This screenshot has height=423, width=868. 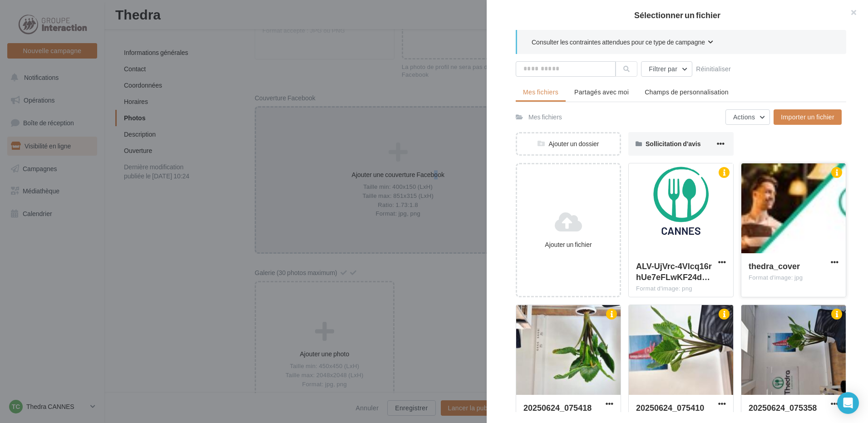 What do you see at coordinates (568, 245) in the screenshot?
I see `div: Ajouter un fichier` at bounding box center [568, 245].